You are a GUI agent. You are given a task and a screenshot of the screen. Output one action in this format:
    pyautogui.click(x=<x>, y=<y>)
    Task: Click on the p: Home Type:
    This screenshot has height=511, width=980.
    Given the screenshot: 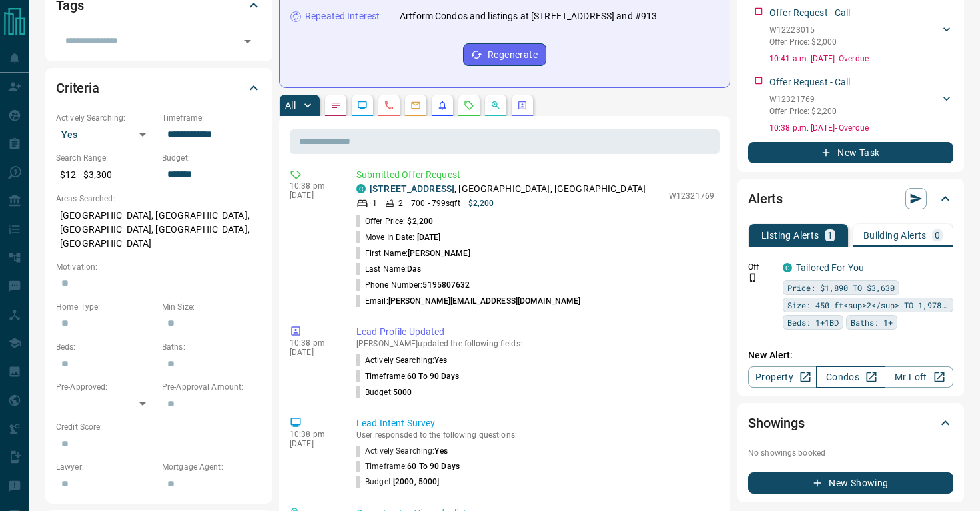 What is the action you would take?
    pyautogui.click(x=105, y=308)
    